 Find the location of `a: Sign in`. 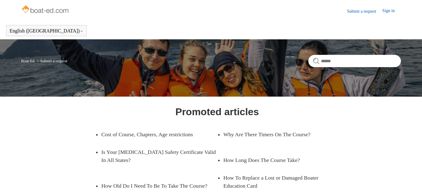

a: Sign in is located at coordinates (392, 11).